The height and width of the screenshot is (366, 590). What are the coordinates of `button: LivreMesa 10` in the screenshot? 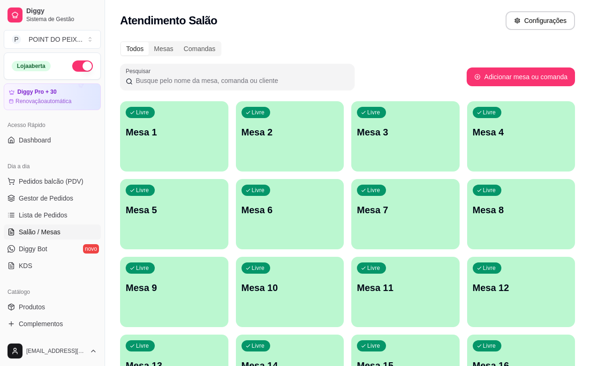 It's located at (290, 292).